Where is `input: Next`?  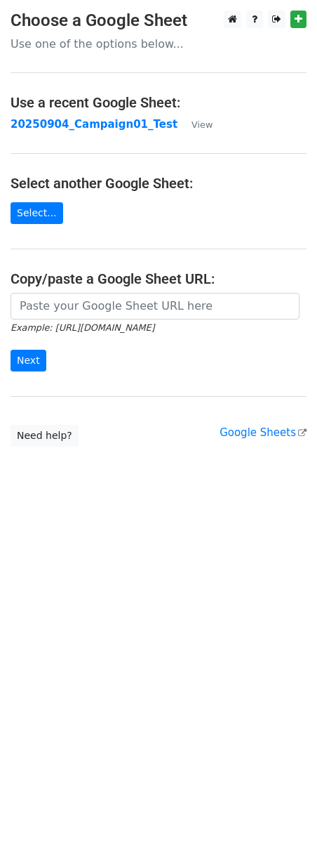 input: Next is located at coordinates (28, 360).